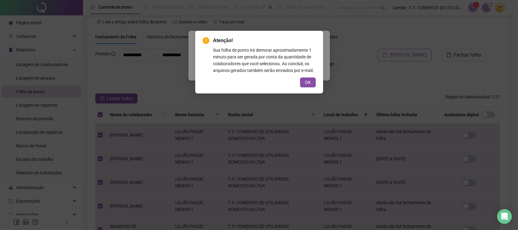 The height and width of the screenshot is (230, 518). What do you see at coordinates (307, 82) in the screenshot?
I see `button: OK` at bounding box center [307, 82].